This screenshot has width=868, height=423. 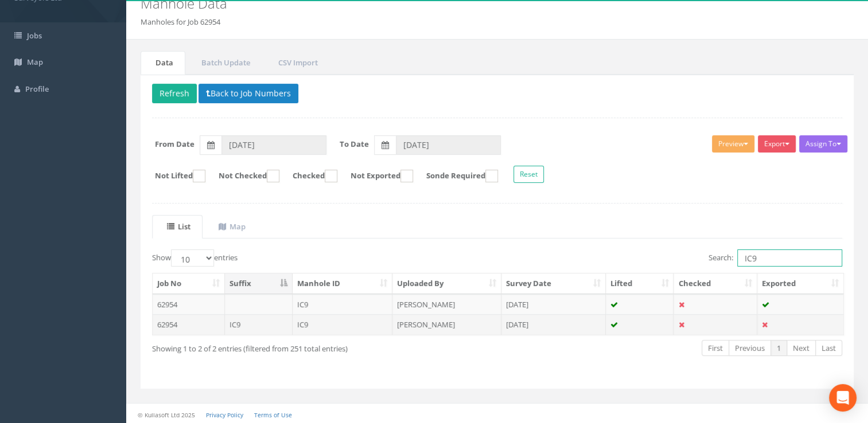 I want to click on input: From Date, so click(x=274, y=145).